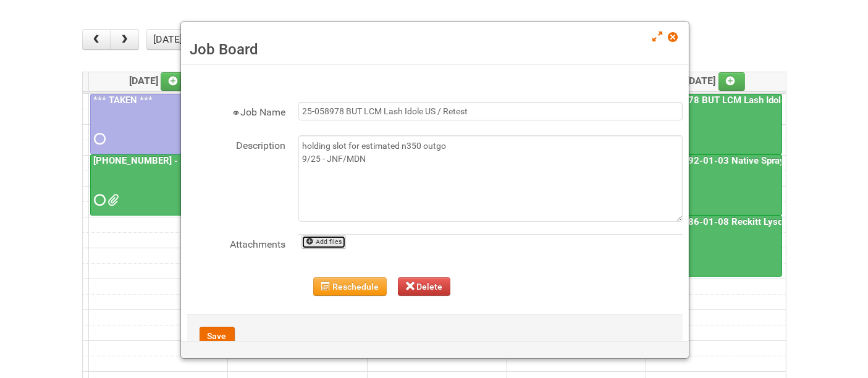 The width and height of the screenshot is (868, 378). What do you see at coordinates (112, 200) in the screenshot?
I see `span: MDN - 25-055556-01 (2).xlsx MDN - 25-055556-01.xlsx JNF - 25-055556-01.doc` at bounding box center [112, 200].